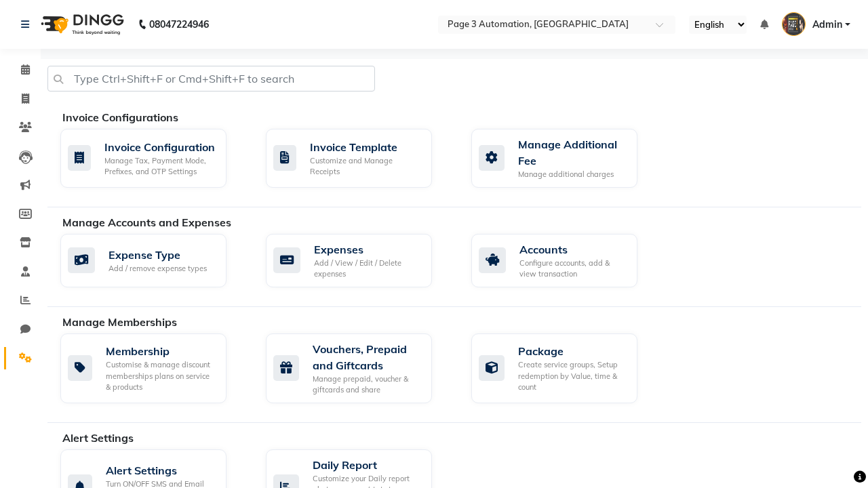 This screenshot has width=868, height=488. What do you see at coordinates (367, 250) in the screenshot?
I see `div: Expenses` at bounding box center [367, 250].